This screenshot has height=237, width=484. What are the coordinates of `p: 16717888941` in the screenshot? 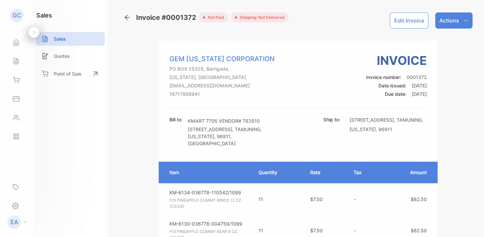 It's located at (222, 94).